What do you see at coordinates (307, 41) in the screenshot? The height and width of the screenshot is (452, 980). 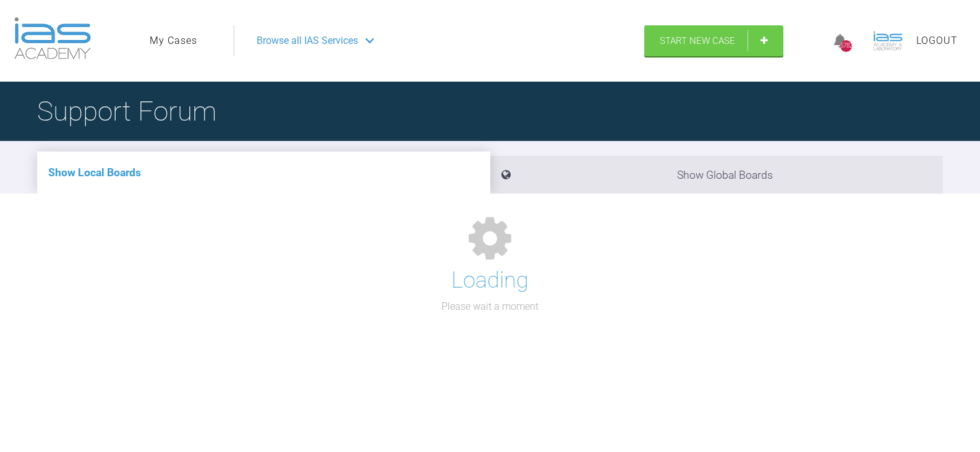 I see `span: Browse all IAS Services` at bounding box center [307, 41].